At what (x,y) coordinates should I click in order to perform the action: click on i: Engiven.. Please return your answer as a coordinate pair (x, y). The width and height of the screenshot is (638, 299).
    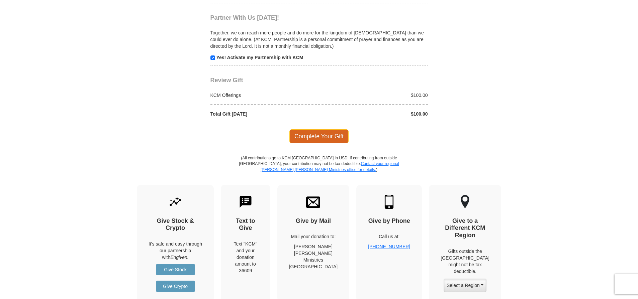
    Looking at the image, I should click on (179, 257).